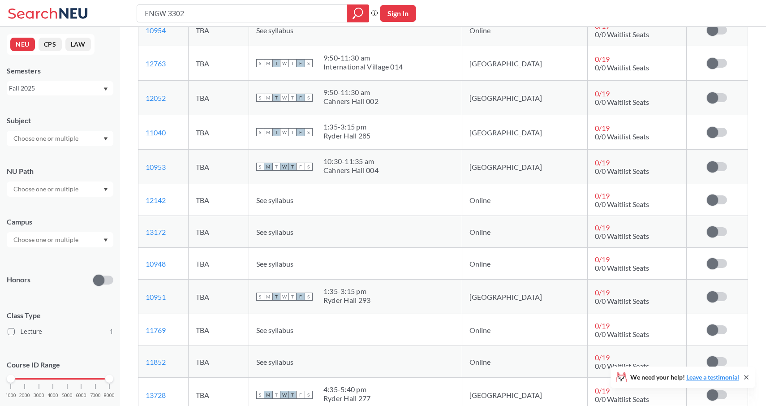 This screenshot has width=766, height=406. Describe the element at coordinates (95, 395) in the screenshot. I see `span: 7000` at that location.